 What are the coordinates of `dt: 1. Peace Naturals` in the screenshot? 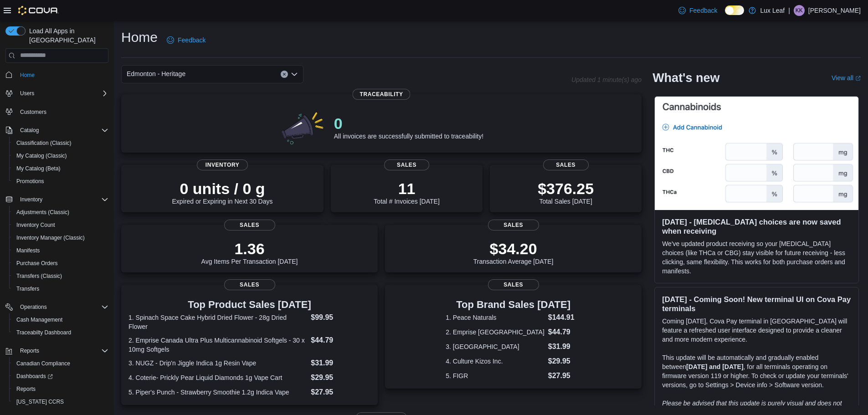 It's located at (495, 318).